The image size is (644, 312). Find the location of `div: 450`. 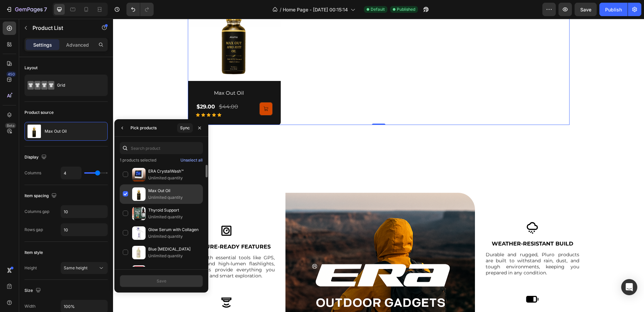

div: 450 is located at coordinates (11, 74).